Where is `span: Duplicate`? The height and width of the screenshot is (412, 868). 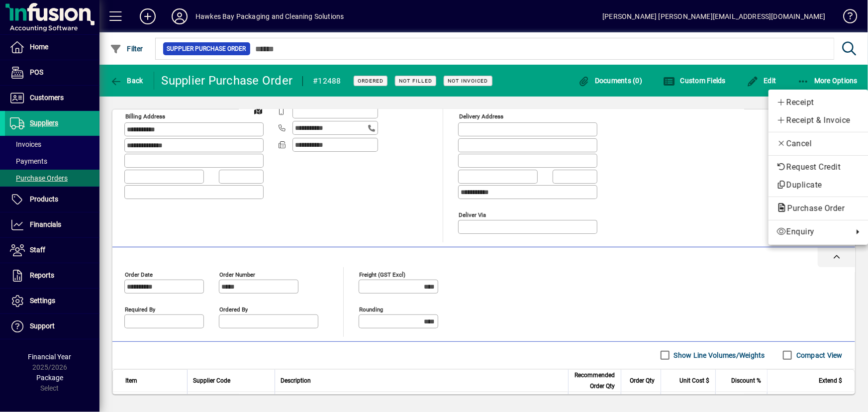 span: Duplicate is located at coordinates (818, 185).